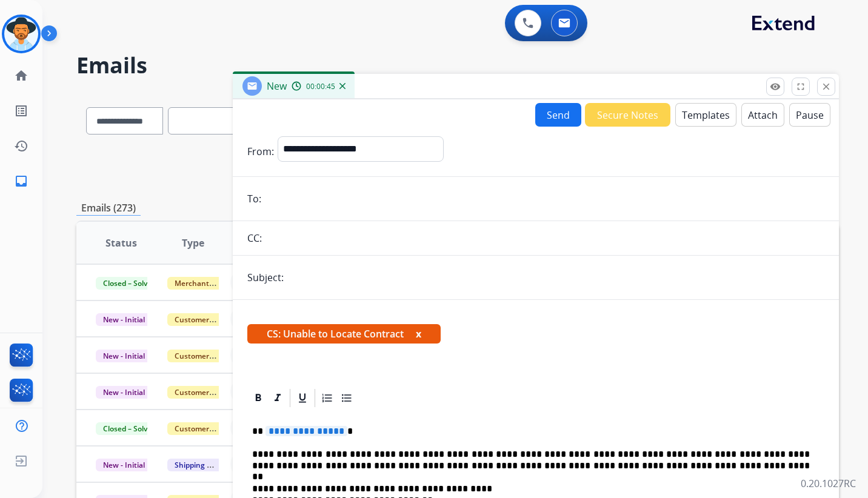  Describe the element at coordinates (302, 398) in the screenshot. I see `div: Underline` at that location.